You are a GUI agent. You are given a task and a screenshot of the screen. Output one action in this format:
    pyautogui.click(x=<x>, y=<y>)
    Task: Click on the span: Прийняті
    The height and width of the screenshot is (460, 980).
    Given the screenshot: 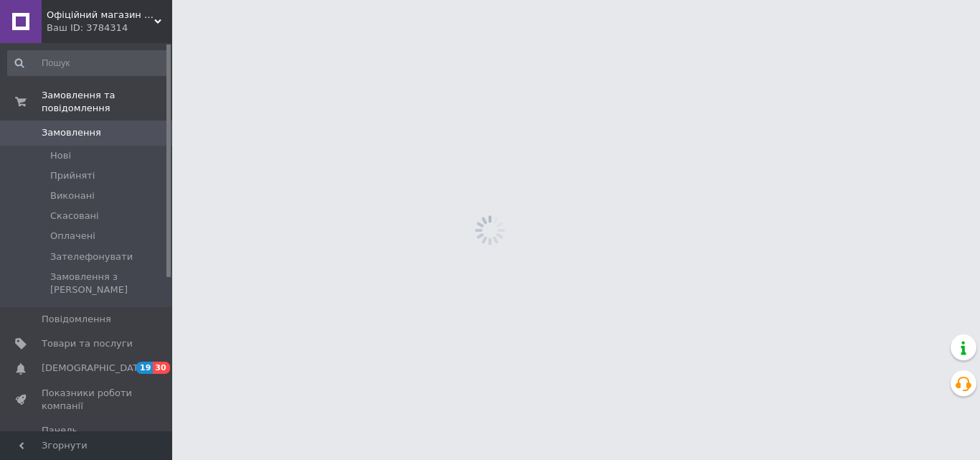 What is the action you would take?
    pyautogui.click(x=73, y=176)
    